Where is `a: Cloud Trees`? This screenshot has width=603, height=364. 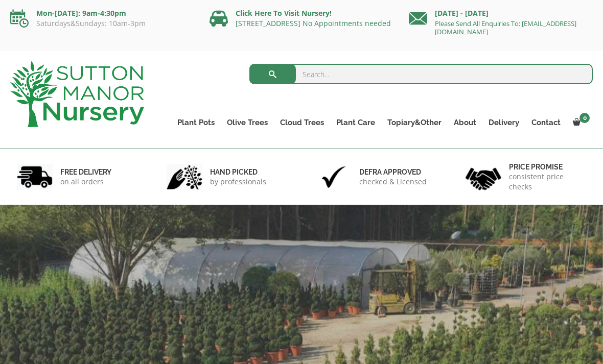
a: Cloud Trees is located at coordinates (302, 122).